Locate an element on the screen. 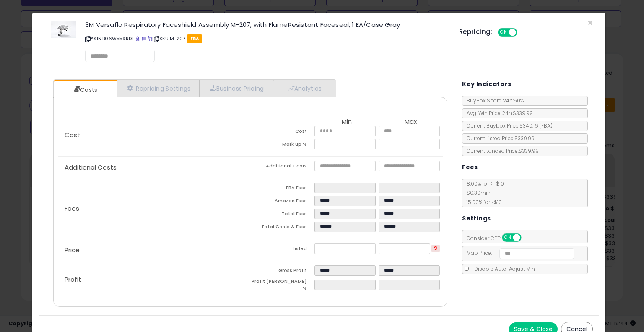 The image size is (644, 332). td: Listed is located at coordinates (282, 250).